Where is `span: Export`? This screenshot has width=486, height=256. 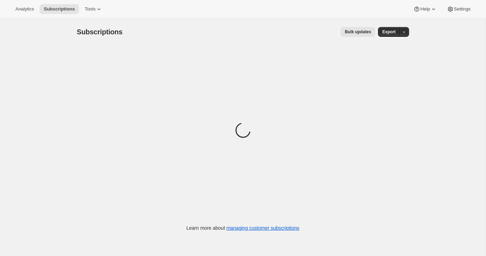
span: Export is located at coordinates (389, 32).